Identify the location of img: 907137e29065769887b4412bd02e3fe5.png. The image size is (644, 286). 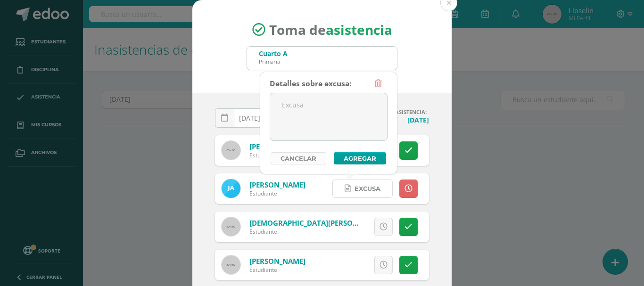
(231, 189).